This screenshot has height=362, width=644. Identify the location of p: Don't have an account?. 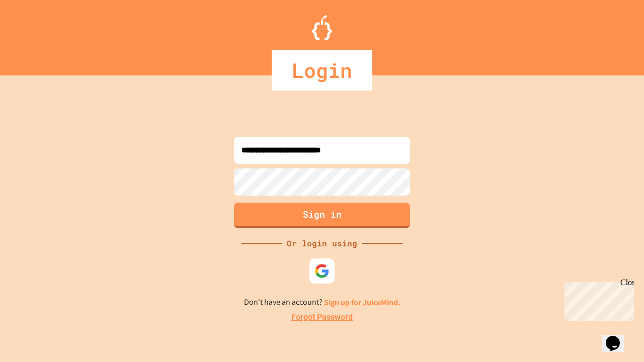
(322, 302).